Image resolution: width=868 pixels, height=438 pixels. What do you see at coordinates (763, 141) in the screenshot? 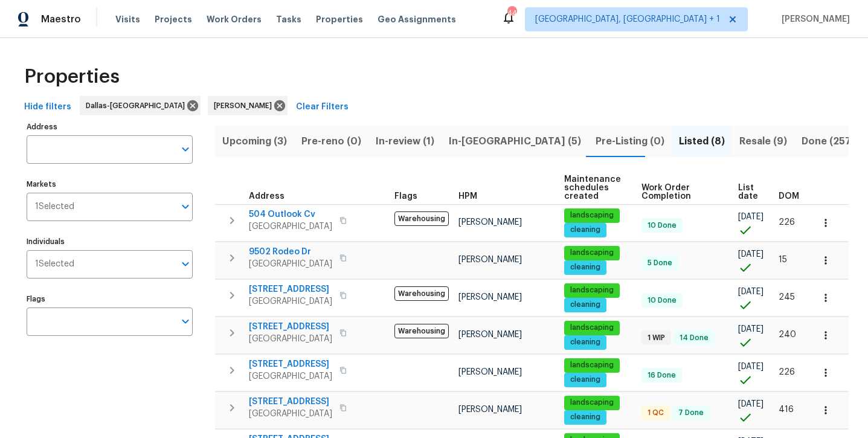
I see `span: Resale (9)` at bounding box center [763, 141].